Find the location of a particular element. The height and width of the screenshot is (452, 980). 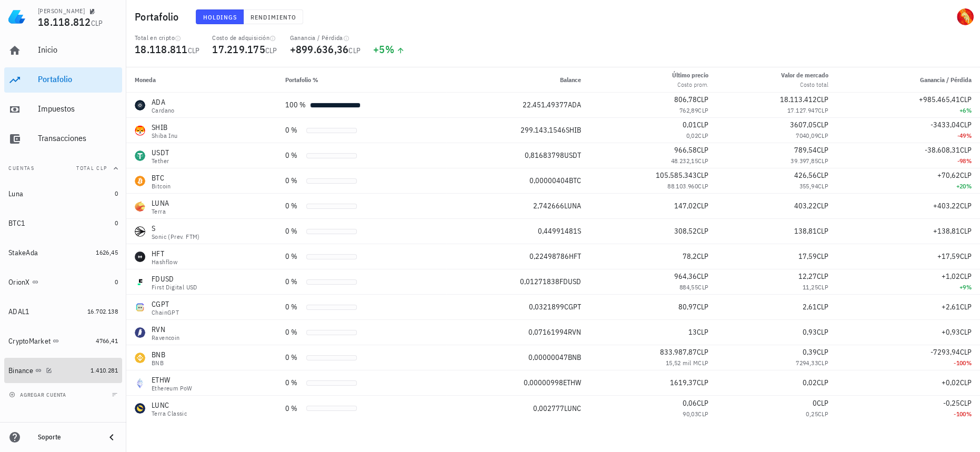

a: StakeAda 1626,45 is located at coordinates (63, 253).